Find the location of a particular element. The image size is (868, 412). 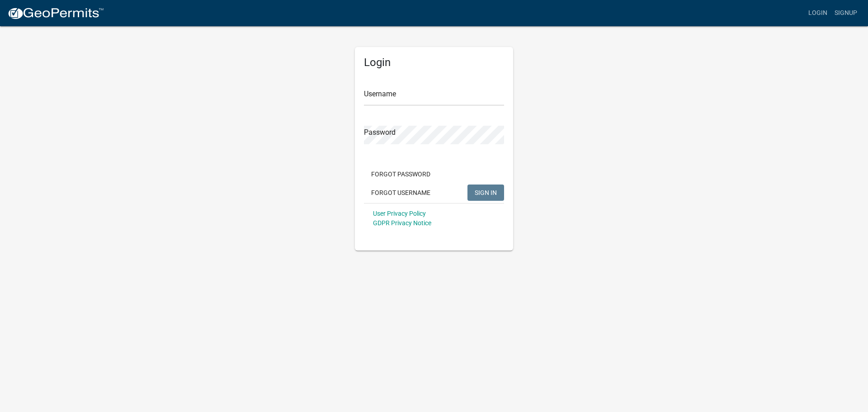

a: User Privacy Policy is located at coordinates (399, 213).